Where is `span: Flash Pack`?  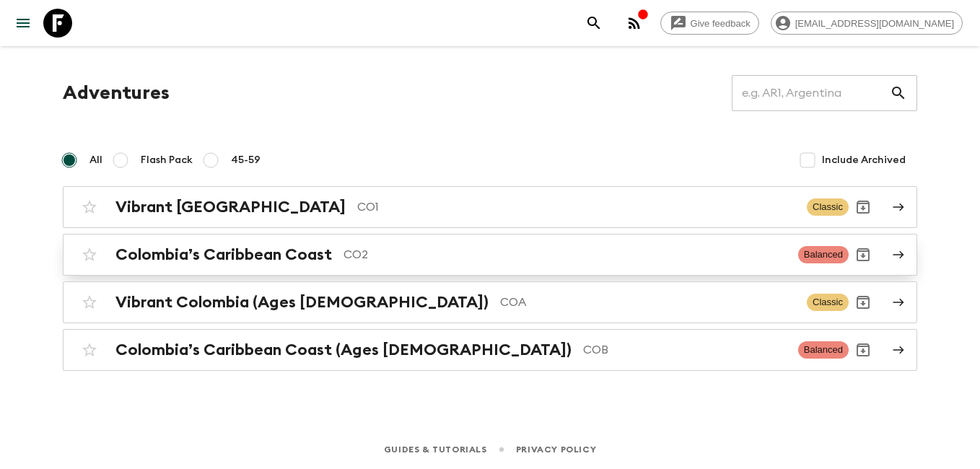 span: Flash Pack is located at coordinates (166, 160).